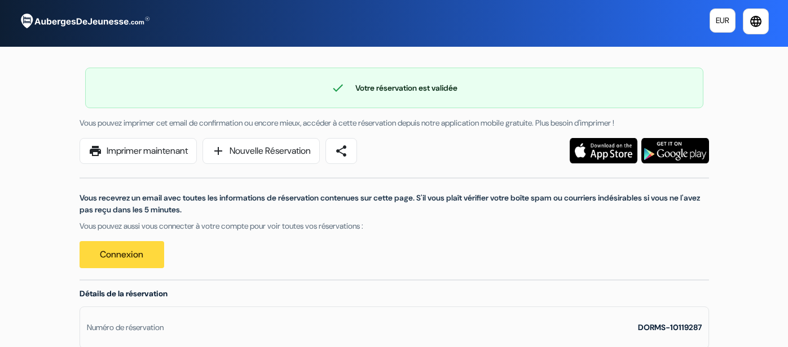 The width and height of the screenshot is (788, 347). What do you see at coordinates (125, 328) in the screenshot?
I see `div: Numéro de réservation` at bounding box center [125, 328].